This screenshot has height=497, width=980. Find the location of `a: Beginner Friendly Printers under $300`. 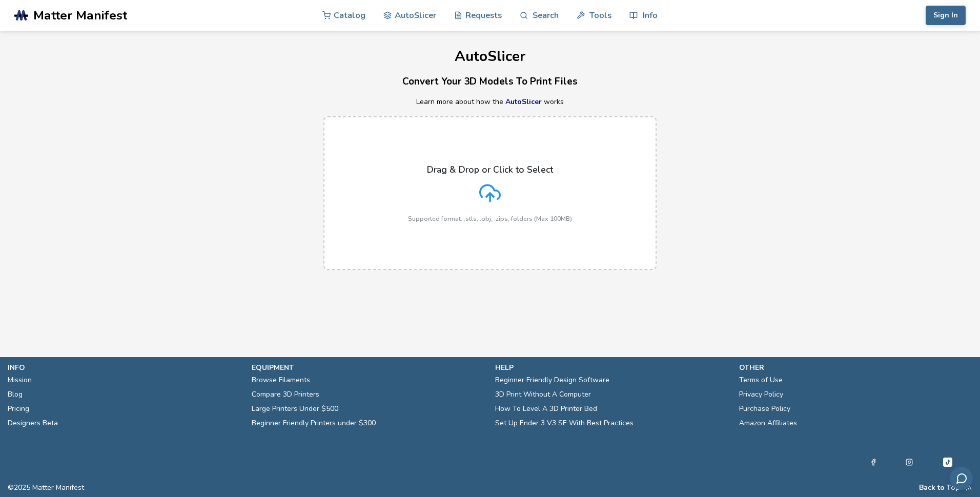

a: Beginner Friendly Printers under $300 is located at coordinates (314, 423).